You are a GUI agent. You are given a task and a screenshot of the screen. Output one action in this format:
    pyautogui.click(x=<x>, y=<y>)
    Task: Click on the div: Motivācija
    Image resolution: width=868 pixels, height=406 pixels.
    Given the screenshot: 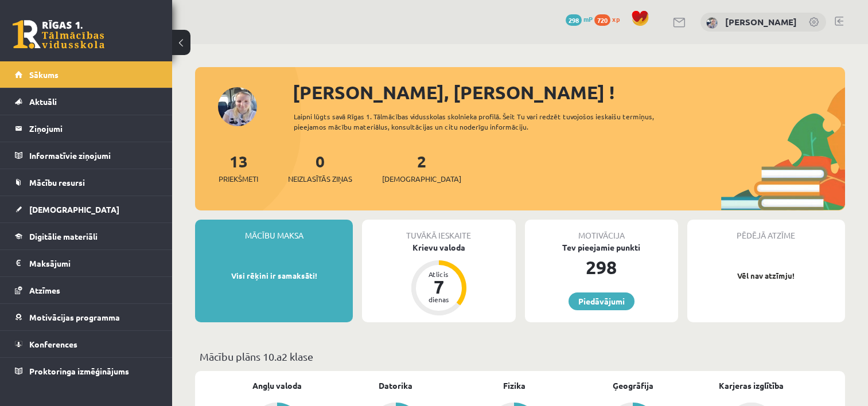 What is the action you would take?
    pyautogui.click(x=601, y=230)
    